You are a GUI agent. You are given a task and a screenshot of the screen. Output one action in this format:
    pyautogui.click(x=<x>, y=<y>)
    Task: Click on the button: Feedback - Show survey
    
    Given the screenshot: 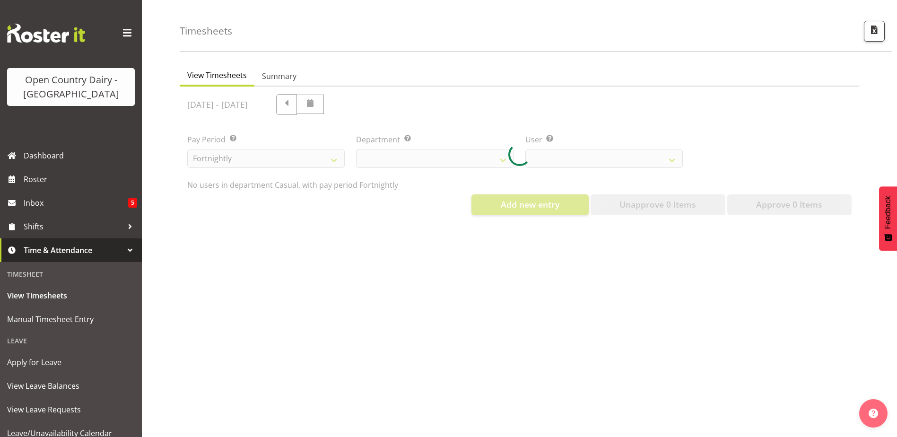 What is the action you would take?
    pyautogui.click(x=888, y=218)
    